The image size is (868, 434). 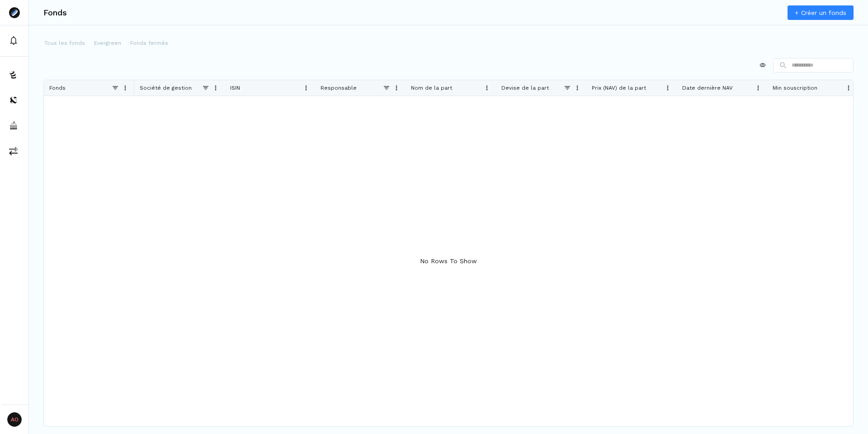 I want to click on img: distributors, so click(x=13, y=100).